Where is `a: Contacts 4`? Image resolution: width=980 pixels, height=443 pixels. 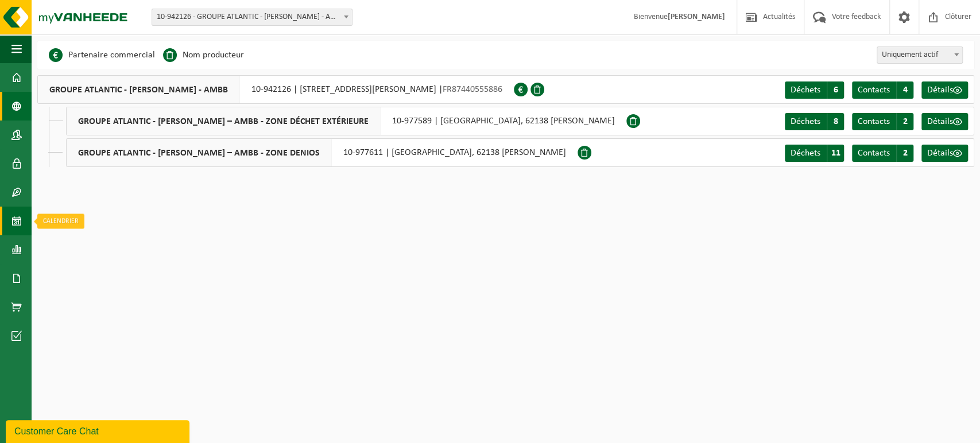
a: Contacts 4 is located at coordinates (882, 90).